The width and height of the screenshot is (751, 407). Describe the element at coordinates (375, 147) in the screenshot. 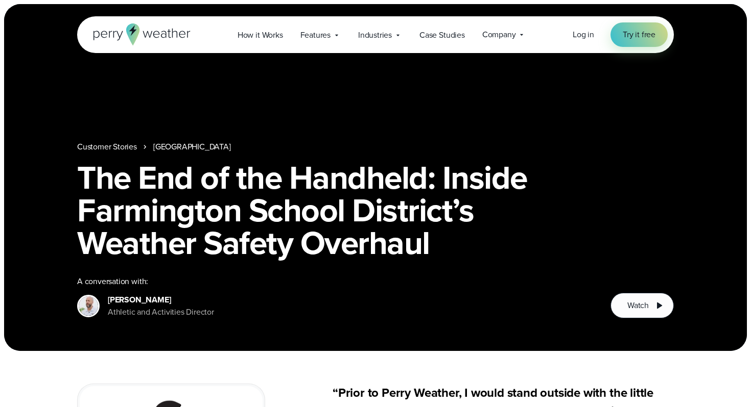

I see `nav: Breadcrumb` at that location.